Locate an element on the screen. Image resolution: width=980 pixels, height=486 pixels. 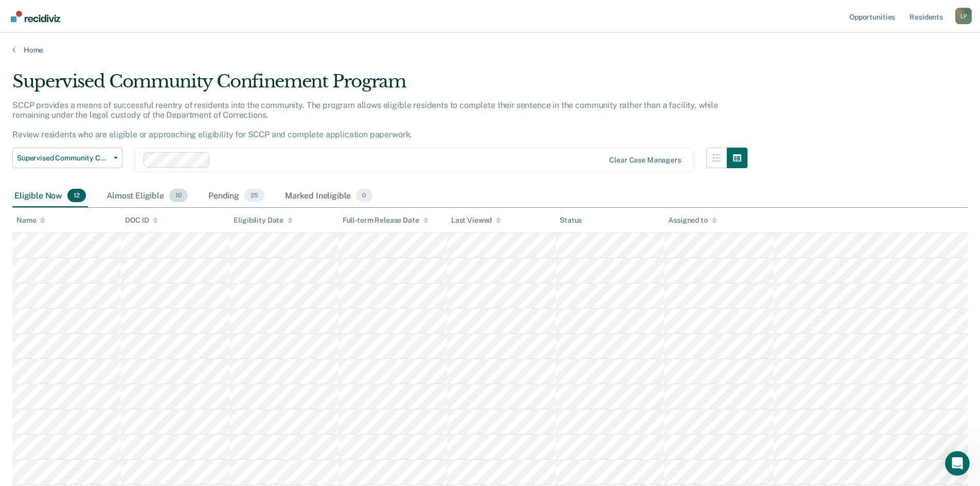
span: 12 is located at coordinates (76, 195).